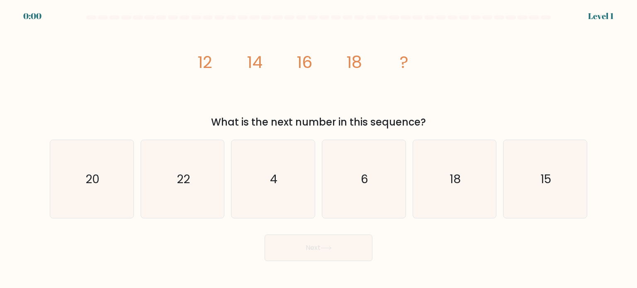  What do you see at coordinates (546, 179) in the screenshot?
I see `text: 15` at bounding box center [546, 179].